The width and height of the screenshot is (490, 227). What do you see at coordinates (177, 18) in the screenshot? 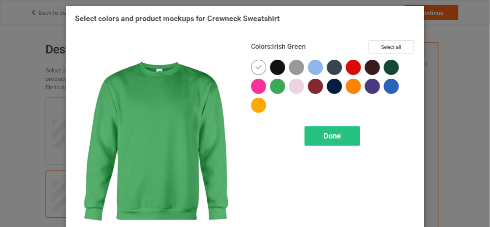
I see `span: Select colors and product mockups for Crewneck Sweatshirt` at bounding box center [177, 18].